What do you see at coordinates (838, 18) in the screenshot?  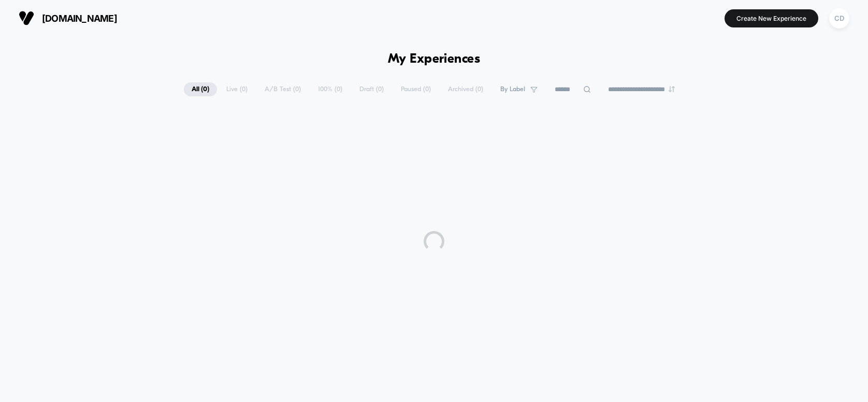 I see `button: CD` at bounding box center [838, 18].